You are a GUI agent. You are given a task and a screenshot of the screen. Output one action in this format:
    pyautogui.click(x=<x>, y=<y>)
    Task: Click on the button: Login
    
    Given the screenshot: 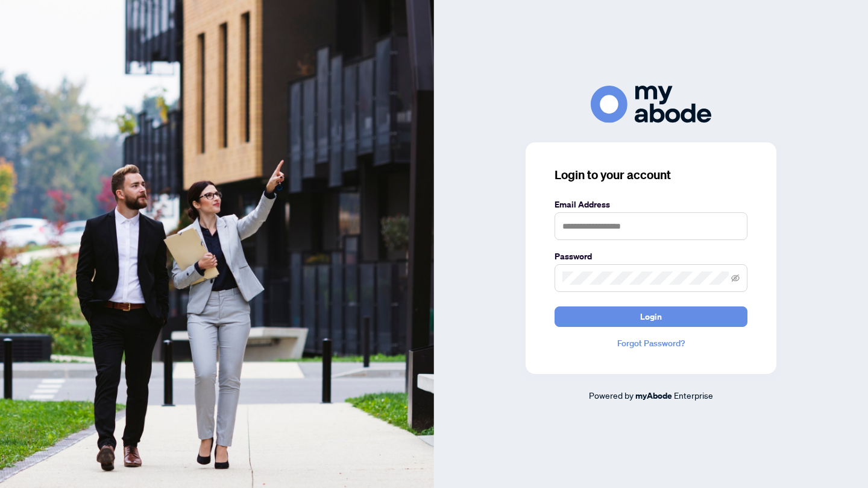 What is the action you would take?
    pyautogui.click(x=651, y=317)
    